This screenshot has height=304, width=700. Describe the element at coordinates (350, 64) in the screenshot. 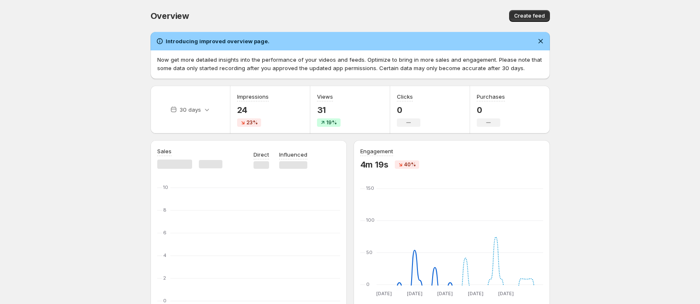

I see `p: Now get more detailed insights into the performance of your videos and feeds. Optimize to bring i...` at that location.